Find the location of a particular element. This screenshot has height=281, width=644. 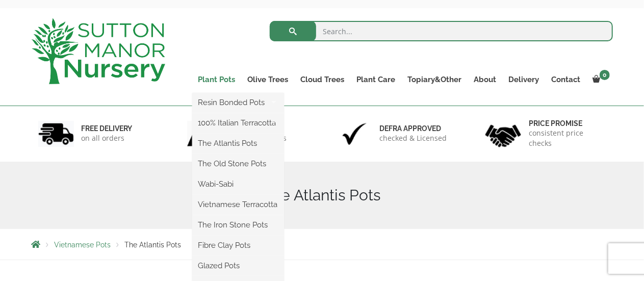

a: The Iron Stone Pots is located at coordinates (238, 225).